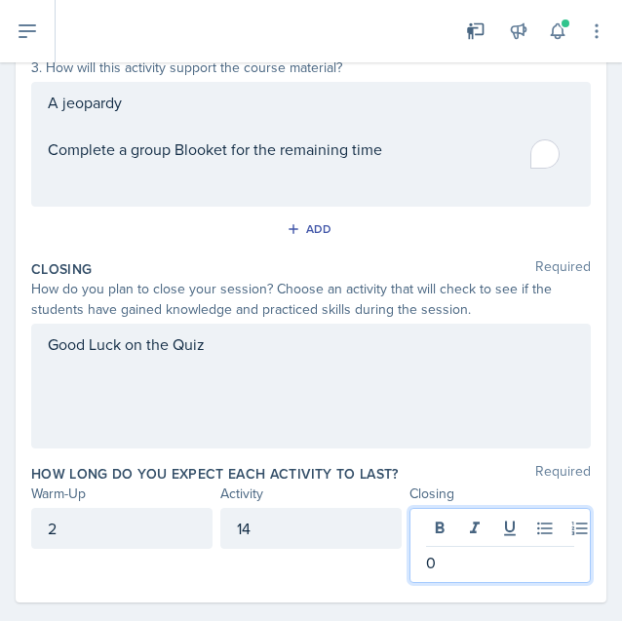  What do you see at coordinates (311, 344) in the screenshot?
I see `p: Good Luck on the Quiz` at bounding box center [311, 344].